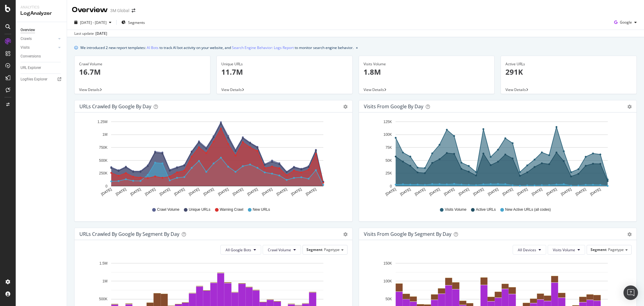 The width and height of the screenshot is (644, 306). Describe the element at coordinates (26, 39) in the screenshot. I see `div: Crawls` at that location.